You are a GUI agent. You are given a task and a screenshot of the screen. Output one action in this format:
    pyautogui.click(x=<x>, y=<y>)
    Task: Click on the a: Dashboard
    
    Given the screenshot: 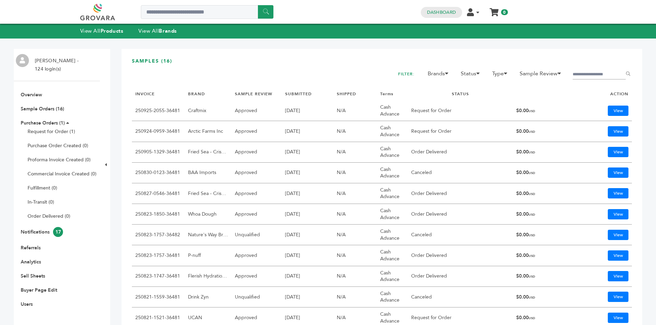 What is the action you would take?
    pyautogui.click(x=441, y=12)
    